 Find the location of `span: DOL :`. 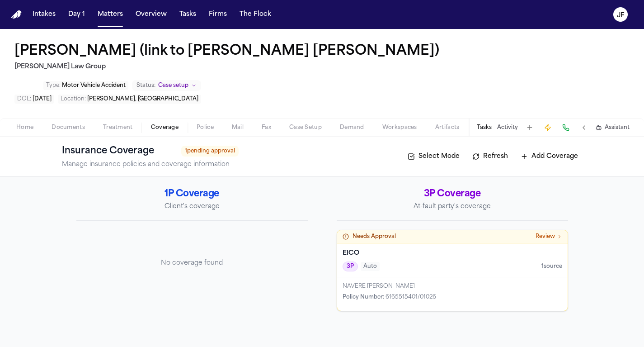

span: DOL : is located at coordinates (24, 99).